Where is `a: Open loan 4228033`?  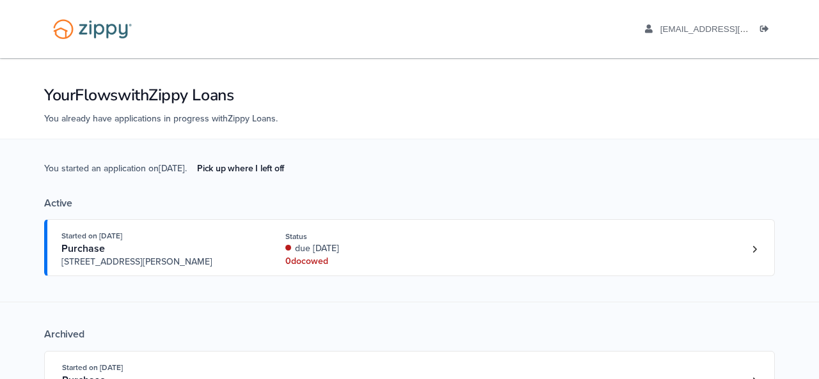
a: Open loan 4228033 is located at coordinates (409, 248).